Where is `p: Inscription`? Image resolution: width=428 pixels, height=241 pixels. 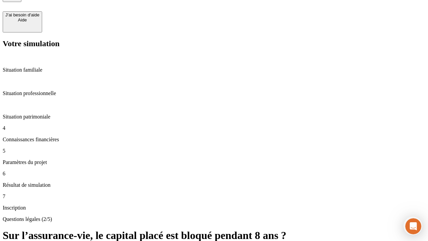
p: Inscription is located at coordinates (214, 207).